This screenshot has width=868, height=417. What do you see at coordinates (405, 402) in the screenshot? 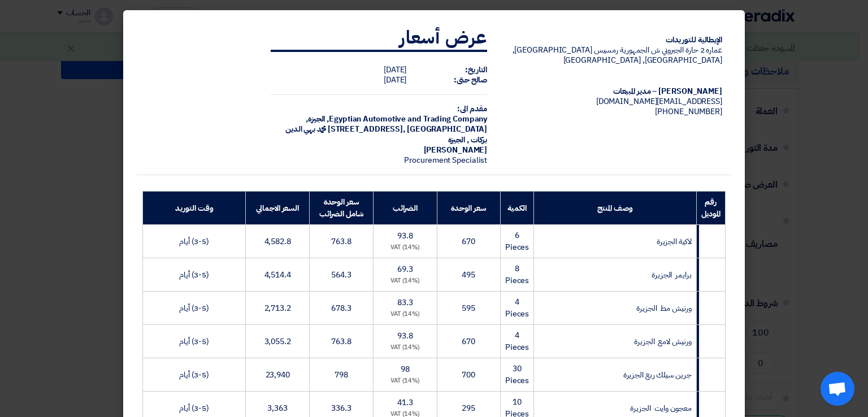
I see `span: 41.3` at bounding box center [405, 402].